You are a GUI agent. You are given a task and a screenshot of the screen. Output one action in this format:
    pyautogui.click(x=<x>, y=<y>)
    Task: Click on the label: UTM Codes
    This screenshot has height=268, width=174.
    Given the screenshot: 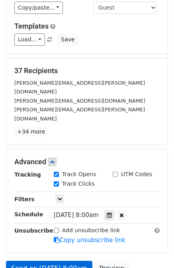 What is the action you would take?
    pyautogui.click(x=136, y=174)
    